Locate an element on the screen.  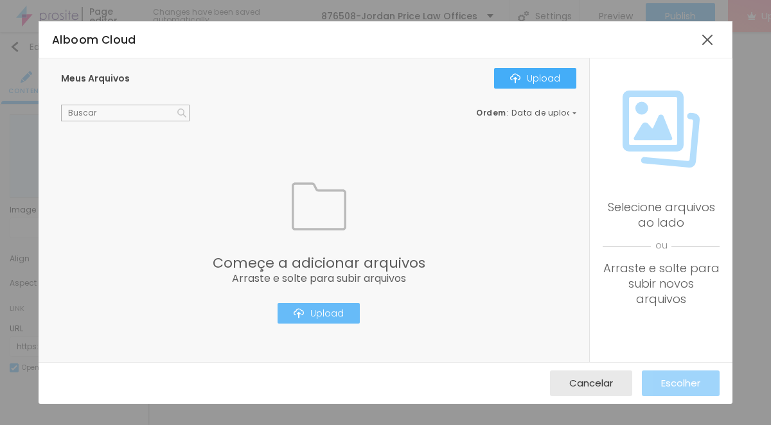
span: Arraste e solte para subir arquivos is located at coordinates (319, 279).